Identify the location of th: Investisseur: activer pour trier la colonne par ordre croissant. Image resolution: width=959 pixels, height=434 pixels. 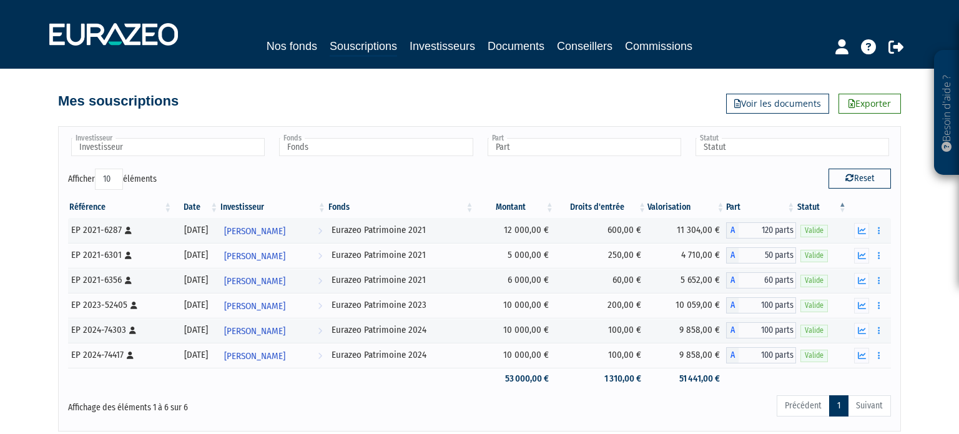
(273, 207).